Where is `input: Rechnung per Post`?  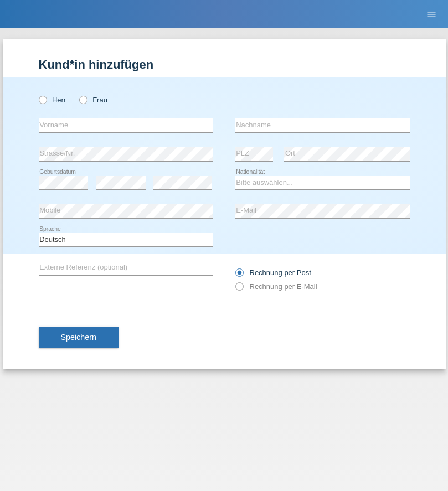
input: Rechnung per Post is located at coordinates (238, 275).